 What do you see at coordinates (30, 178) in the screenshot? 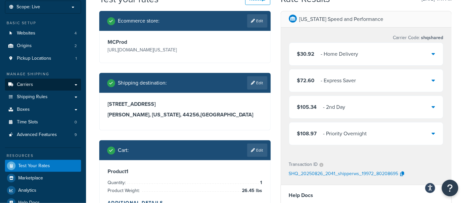
I see `span: Marketplace` at bounding box center [30, 178].